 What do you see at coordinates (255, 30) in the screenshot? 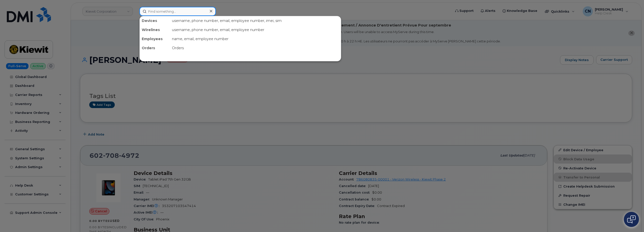
I see `div: username, phone number, email, employee number` at bounding box center [255, 30].